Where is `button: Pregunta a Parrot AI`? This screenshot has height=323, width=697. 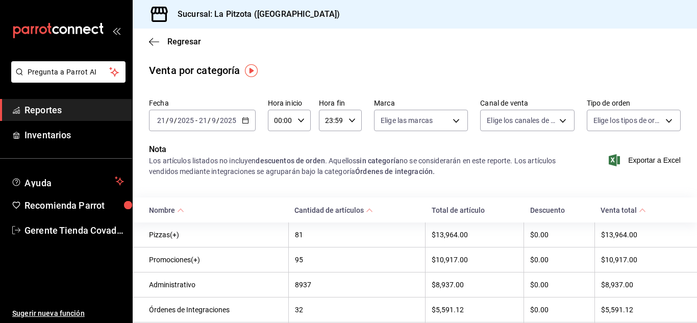
button: Pregunta a Parrot AI is located at coordinates (68, 72).